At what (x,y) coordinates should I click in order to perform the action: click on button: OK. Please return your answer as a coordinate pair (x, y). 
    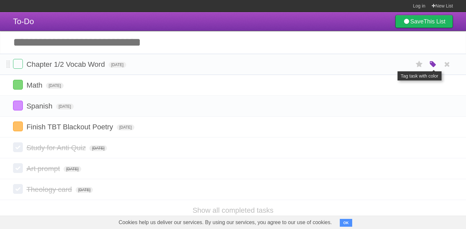
    Looking at the image, I should click on (346, 223).